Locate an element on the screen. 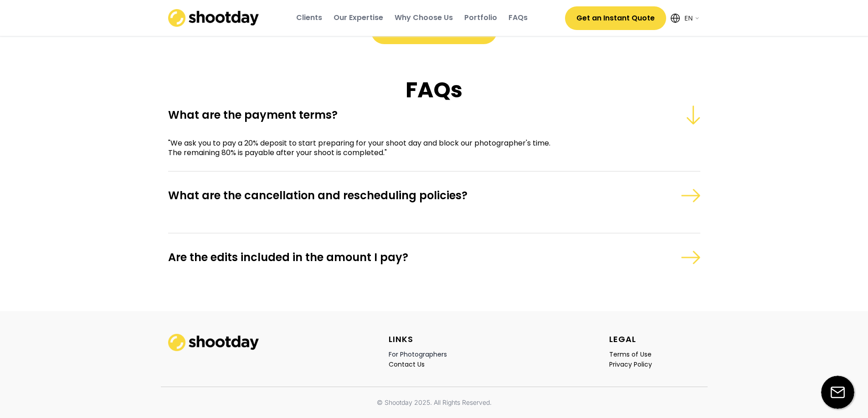 The image size is (868, 418). div: FAQs is located at coordinates (518, 18).